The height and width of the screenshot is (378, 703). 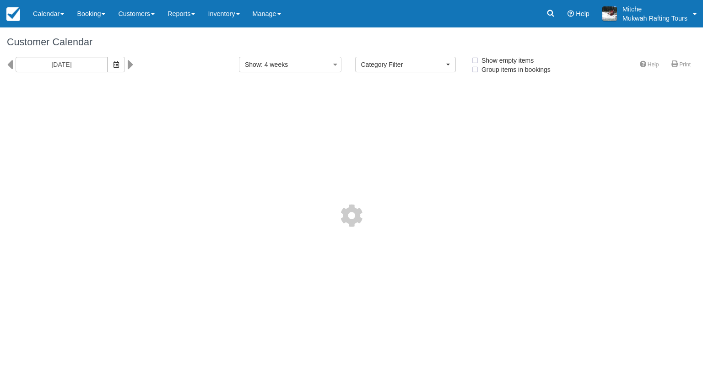 What do you see at coordinates (571, 14) in the screenshot?
I see `i: Help` at bounding box center [571, 14].